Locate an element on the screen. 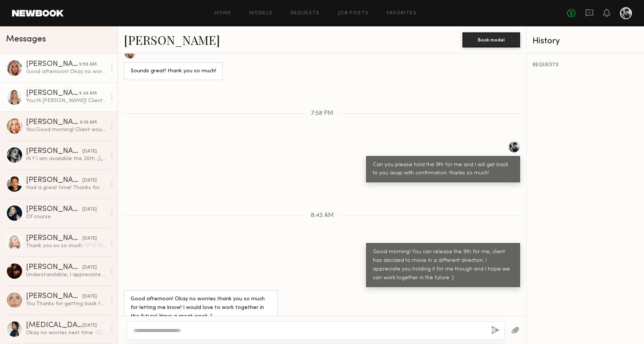  a: Book model is located at coordinates (491, 39).